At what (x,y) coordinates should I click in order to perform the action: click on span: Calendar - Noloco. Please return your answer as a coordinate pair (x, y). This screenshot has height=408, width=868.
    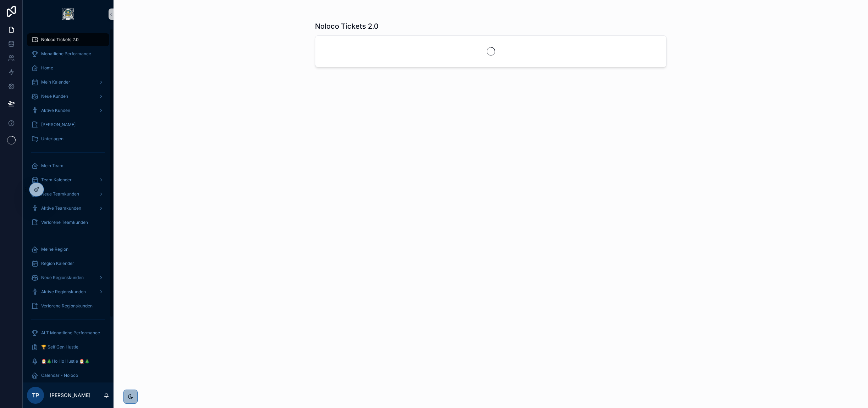
    Looking at the image, I should click on (59, 376).